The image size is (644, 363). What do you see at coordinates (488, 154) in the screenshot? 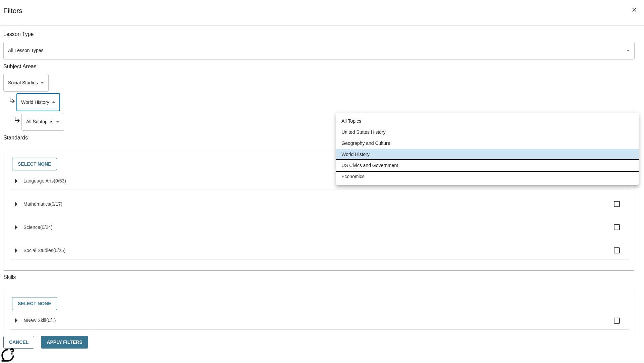
I see `li: World History` at bounding box center [488, 154].